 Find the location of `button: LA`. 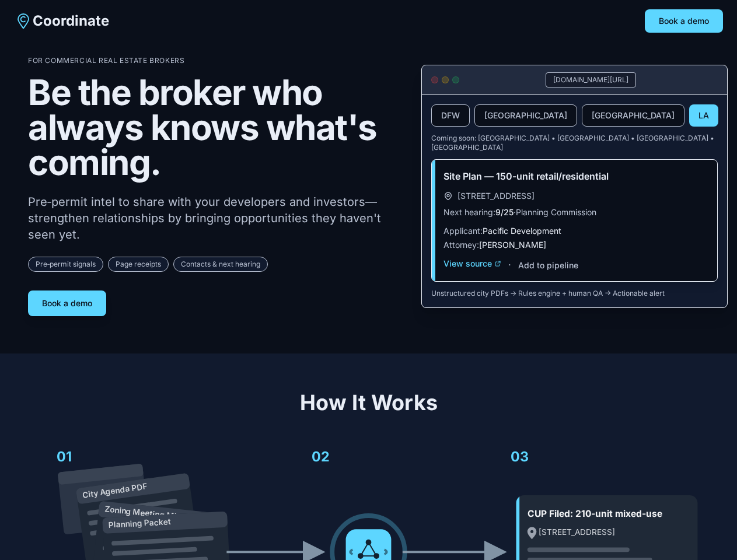

button: LA is located at coordinates (704, 116).